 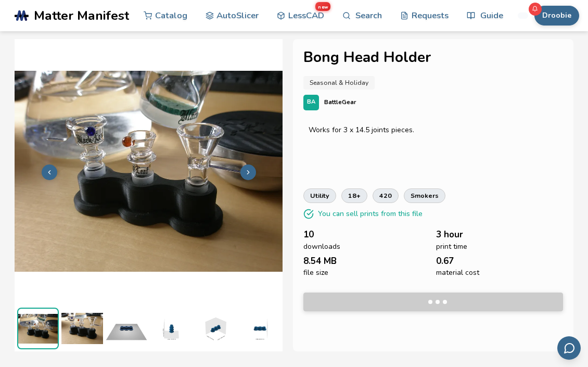 I want to click on div: Works for 3 x 14.5 joints pieces., so click(x=433, y=130).